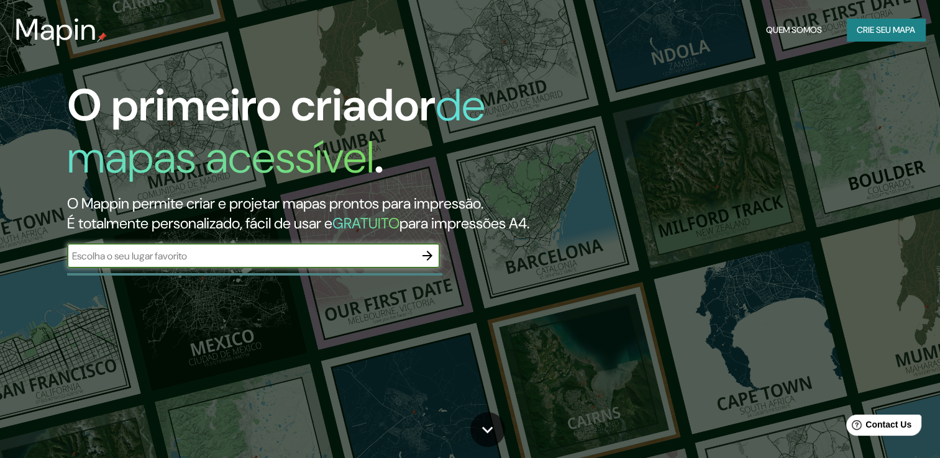 This screenshot has height=458, width=940. I want to click on font: Crie seu mapa, so click(886, 30).